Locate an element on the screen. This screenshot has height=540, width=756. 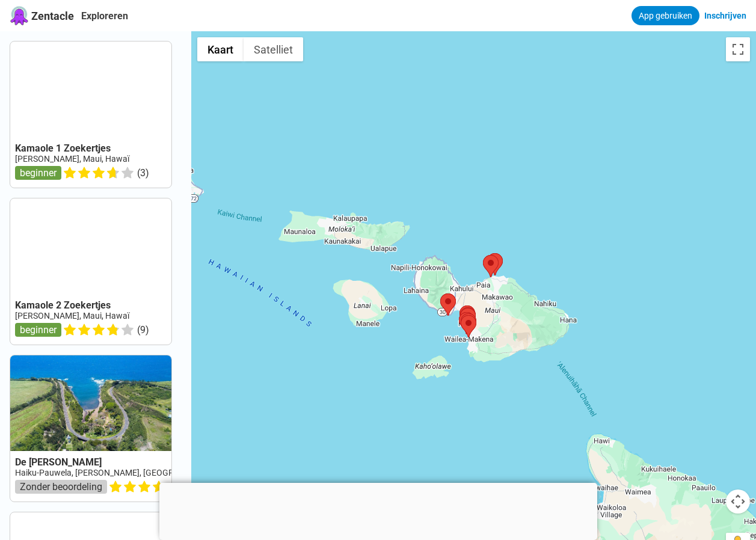
span: Zentacle is located at coordinates (52, 16).